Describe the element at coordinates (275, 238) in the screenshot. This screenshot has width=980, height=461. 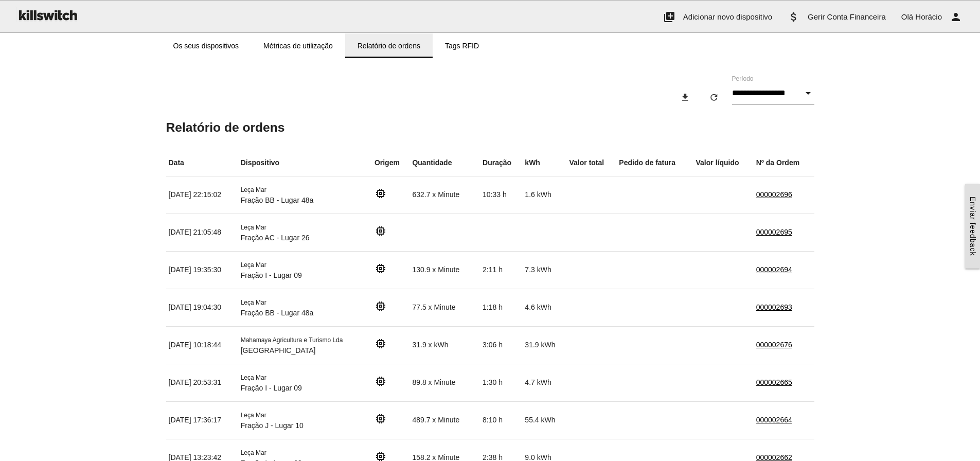
I see `span: Fração AC - Lugar 26` at that location.